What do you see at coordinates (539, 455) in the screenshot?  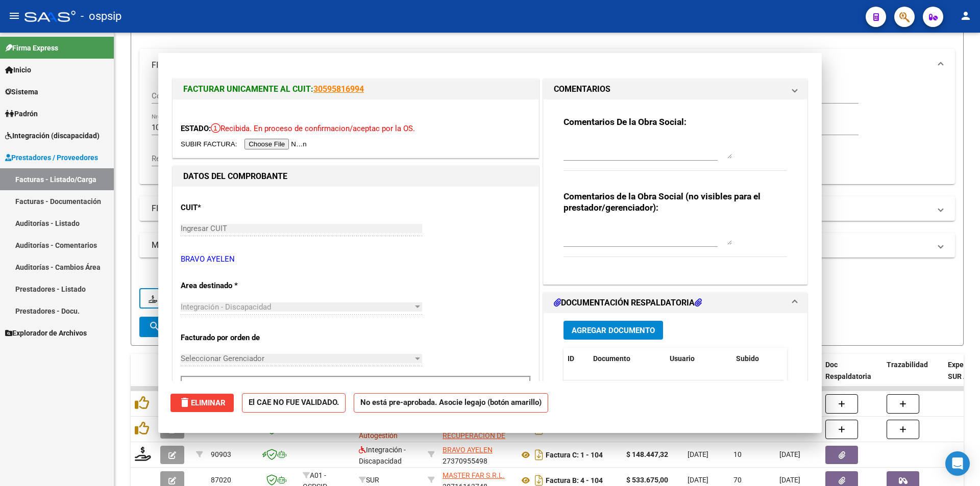 I see `i: Descargar documento` at bounding box center [539, 455].